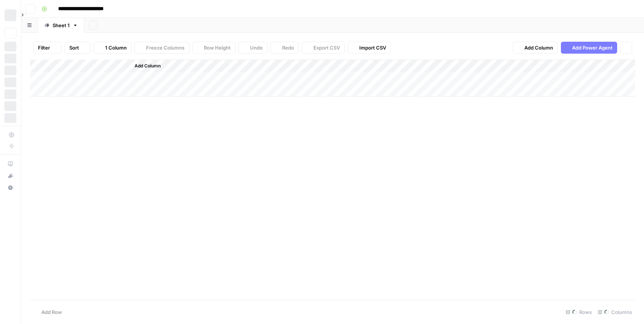  What do you see at coordinates (372, 48) in the screenshot?
I see `span: Import CSV` at bounding box center [372, 48].